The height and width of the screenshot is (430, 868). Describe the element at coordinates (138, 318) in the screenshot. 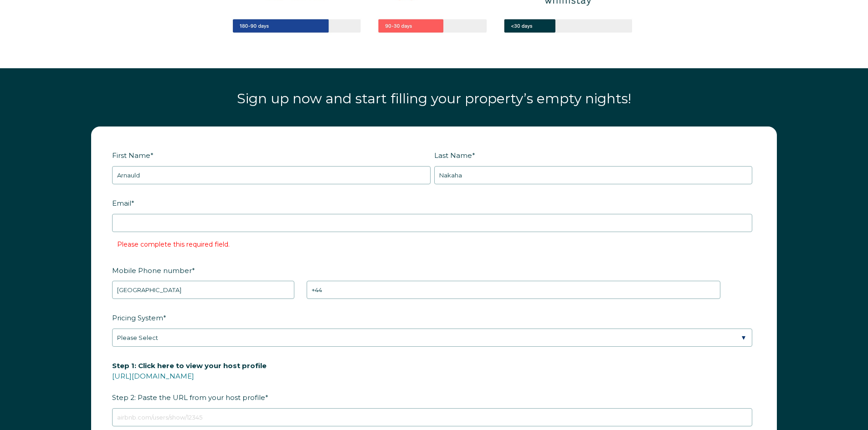

I see `span: Pricing System` at that location.